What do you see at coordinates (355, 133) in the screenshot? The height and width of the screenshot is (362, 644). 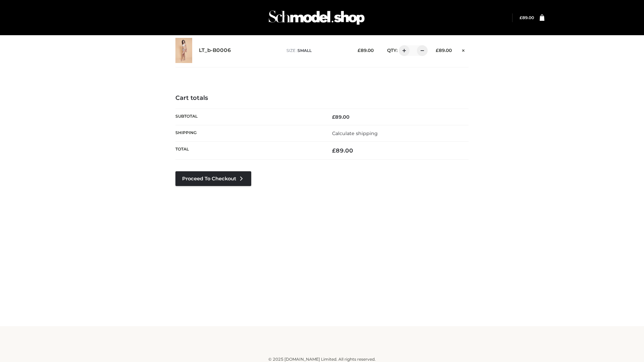 I see `a: Calculate shipping` at bounding box center [355, 133].